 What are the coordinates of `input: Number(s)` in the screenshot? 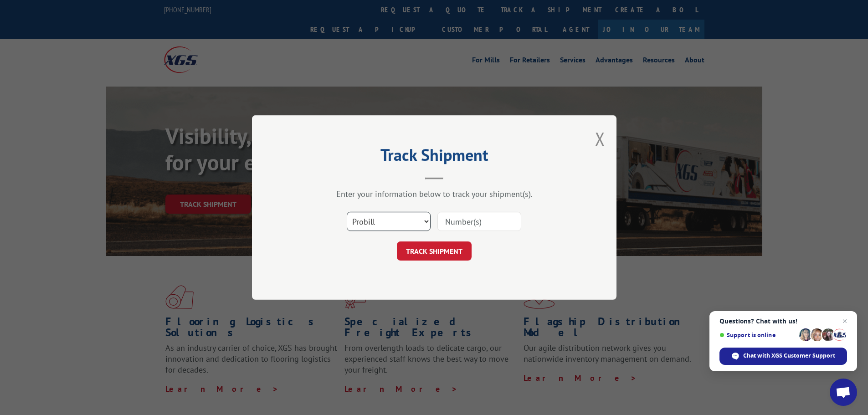 It's located at (479, 221).